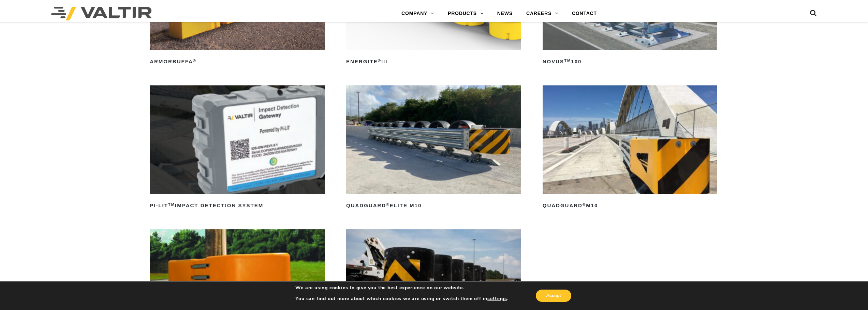  Describe the element at coordinates (543, 13) in the screenshot. I see `a: CAREERS` at that location.